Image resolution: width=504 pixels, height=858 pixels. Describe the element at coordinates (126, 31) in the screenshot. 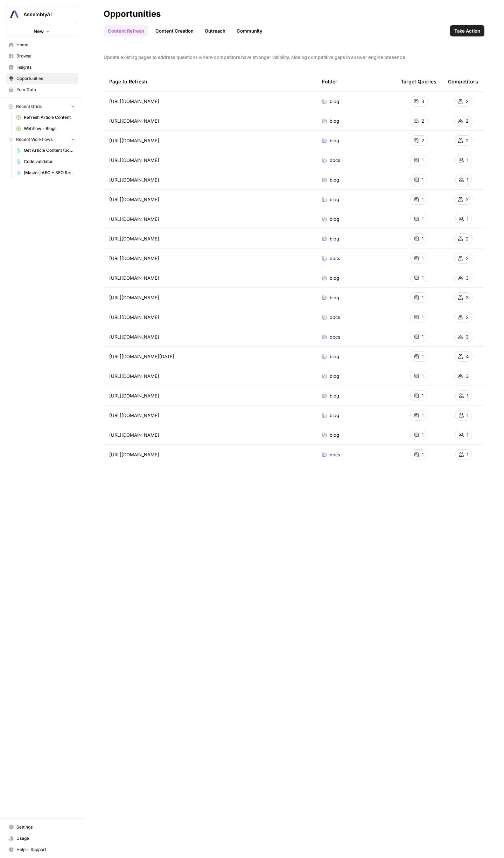

I see `a: Content Refresh` at that location.